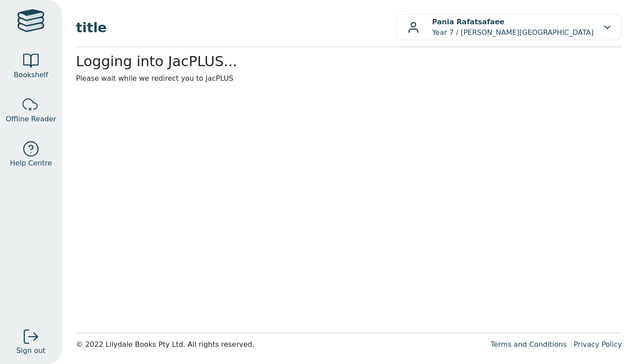 The height and width of the screenshot is (364, 636). Describe the element at coordinates (30, 163) in the screenshot. I see `span: Help Centre` at that location.